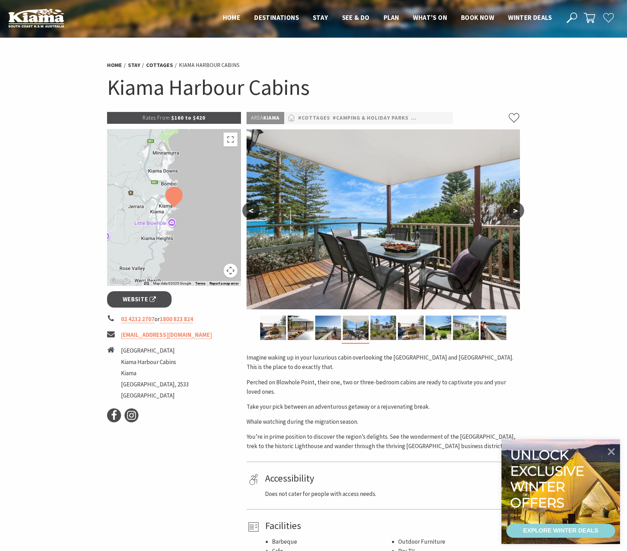 The width and height of the screenshot is (627, 551). I want to click on a: Terms, so click(200, 284).